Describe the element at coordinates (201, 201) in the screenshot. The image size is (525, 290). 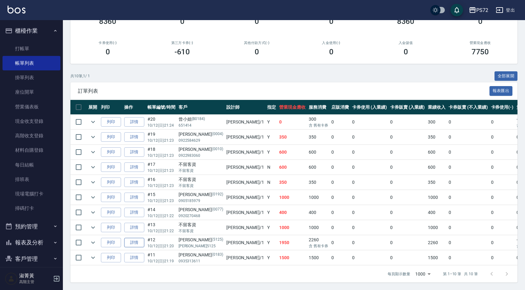
I see `p: 0905185979` at that location.